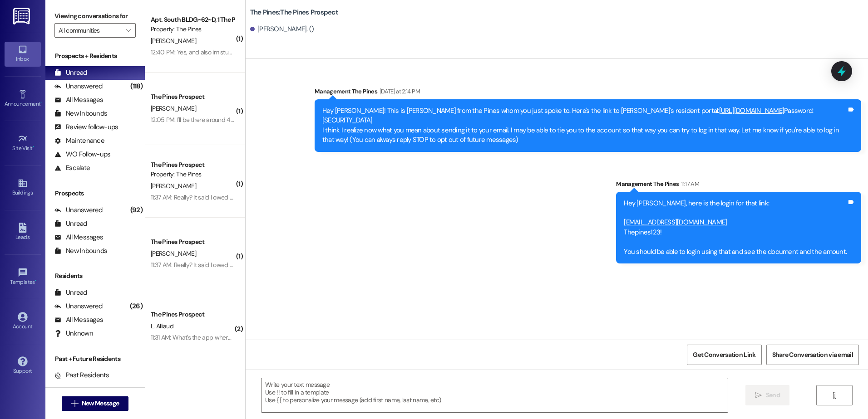 Image resolution: width=868 pixels, height=419 pixels. Describe the element at coordinates (162, 326) in the screenshot. I see `span: L. Alliaud` at that location.